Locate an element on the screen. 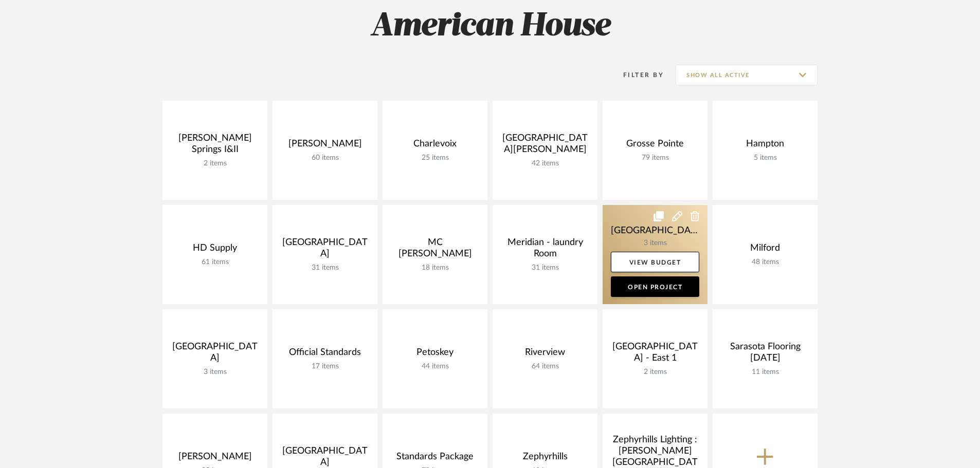 The width and height of the screenshot is (980, 468). div: Filter By is located at coordinates (637, 75).